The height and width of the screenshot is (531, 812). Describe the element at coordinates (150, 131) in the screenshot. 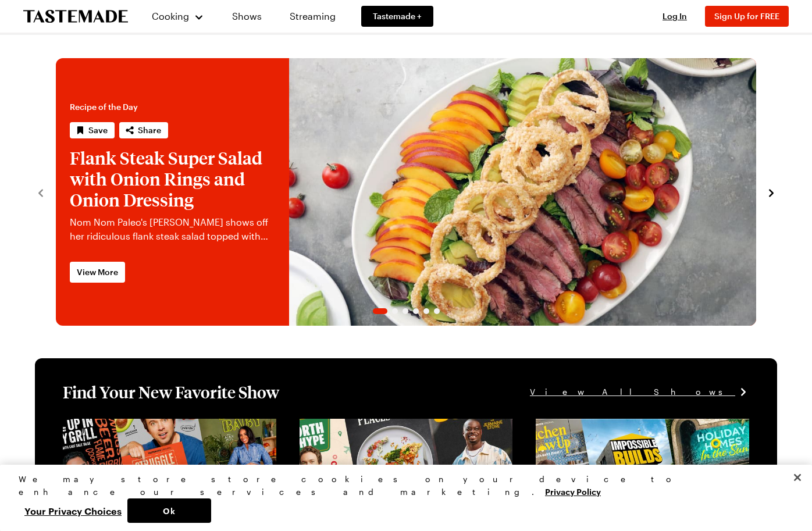

I see `span: Share` at that location.